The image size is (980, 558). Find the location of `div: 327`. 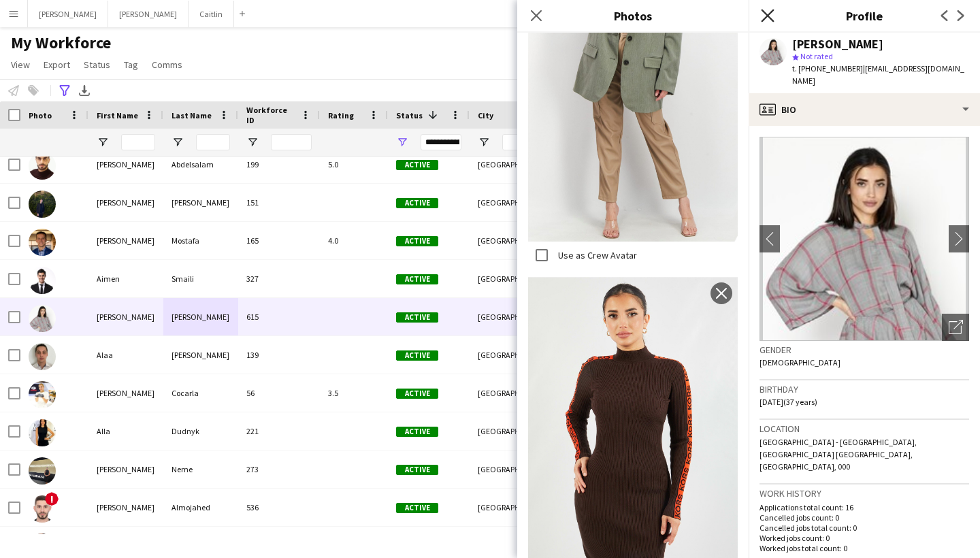

div: 327 is located at coordinates (279, 279).